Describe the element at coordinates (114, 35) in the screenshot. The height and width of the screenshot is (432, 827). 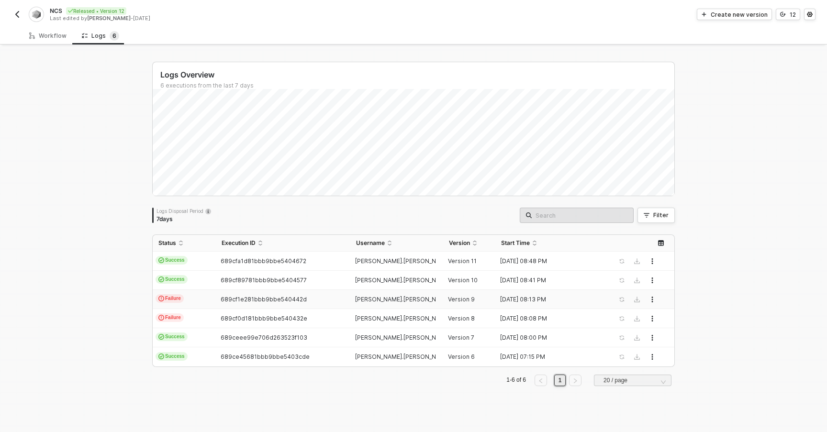
I see `span: 6` at that location.